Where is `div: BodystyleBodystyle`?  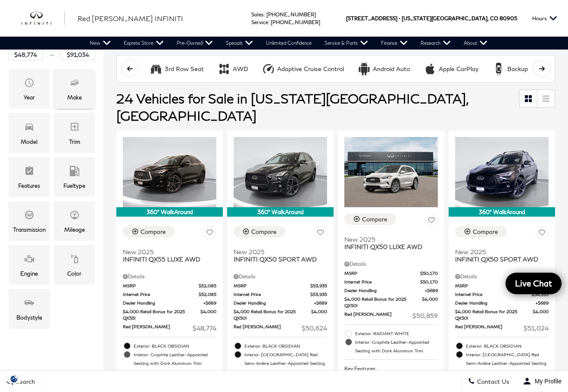 div: BodystyleBodystyle is located at coordinates (29, 309).